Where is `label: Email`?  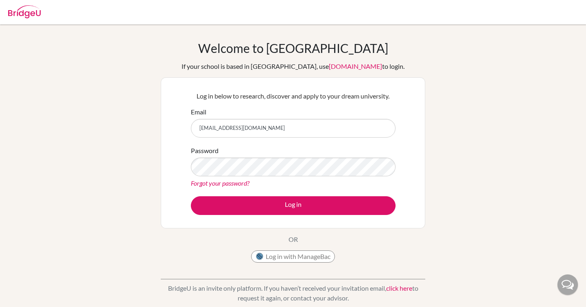 label: Email is located at coordinates (199, 112).